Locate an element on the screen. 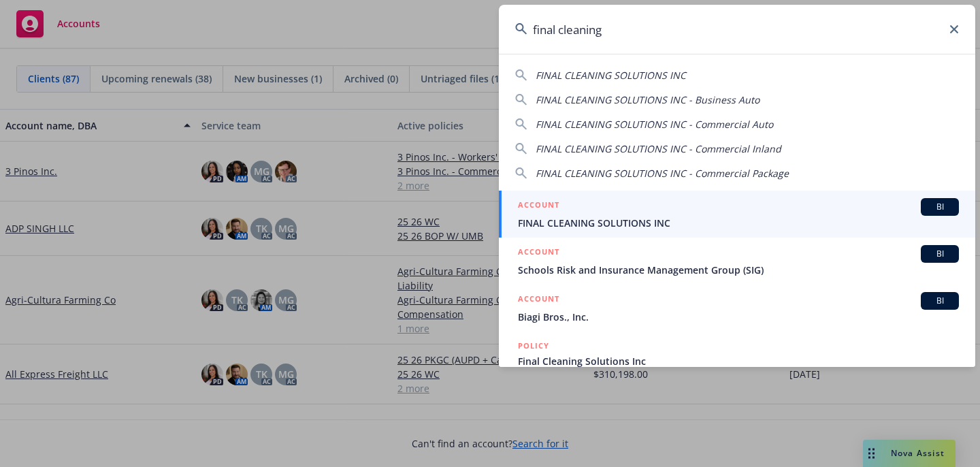 This screenshot has height=467, width=980. span: Biagi Bros., Inc. is located at coordinates (738, 317).